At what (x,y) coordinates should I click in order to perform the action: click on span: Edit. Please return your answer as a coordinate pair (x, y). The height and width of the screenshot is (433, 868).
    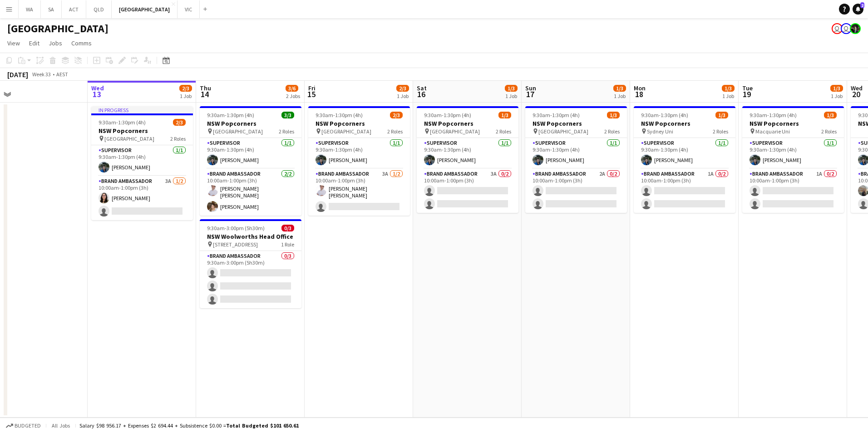
    Looking at the image, I should click on (34, 43).